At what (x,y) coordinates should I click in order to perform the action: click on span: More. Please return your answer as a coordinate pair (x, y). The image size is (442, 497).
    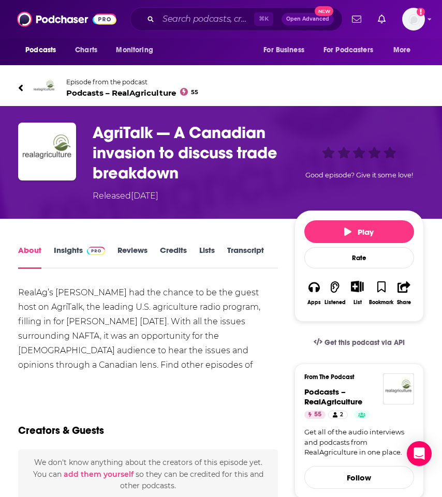
    Looking at the image, I should click on (402, 50).